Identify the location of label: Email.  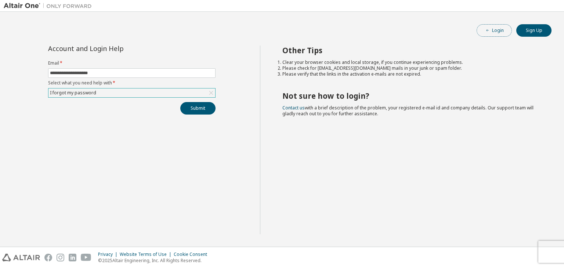
(132, 63).